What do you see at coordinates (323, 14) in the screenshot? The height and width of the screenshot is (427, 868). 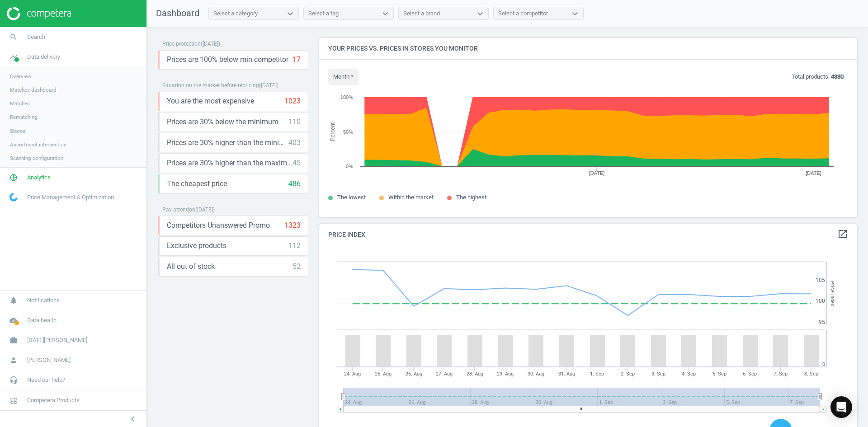 I see `div: Select a tag` at bounding box center [323, 14].